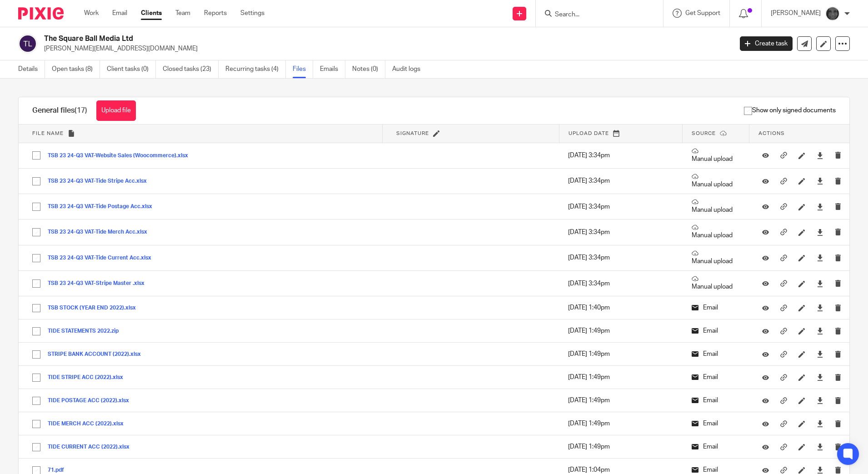 Image resolution: width=868 pixels, height=474 pixels. I want to click on button: TSB 23 24-Q3 VAT-Tide Merch Acc.xlsx, so click(101, 232).